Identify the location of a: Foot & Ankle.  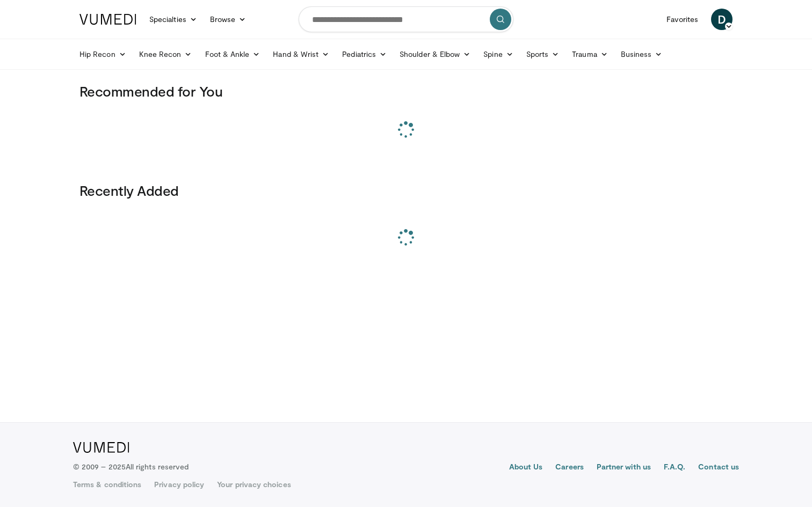
(233, 54).